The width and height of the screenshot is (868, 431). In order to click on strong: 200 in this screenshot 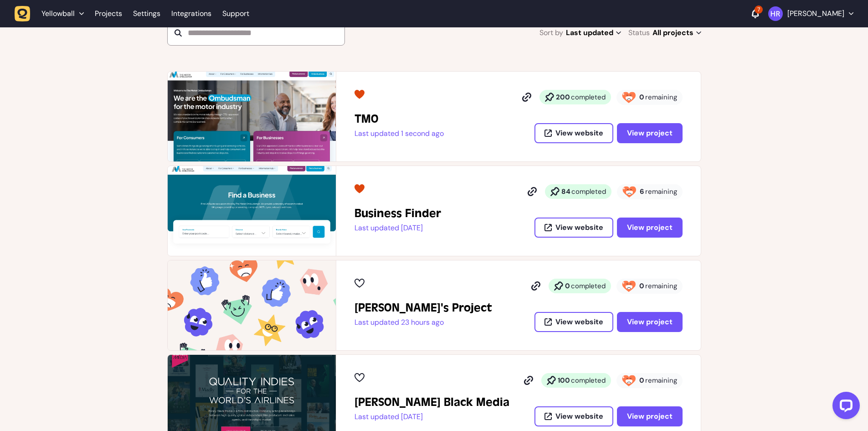, I will do `click(563, 97)`.